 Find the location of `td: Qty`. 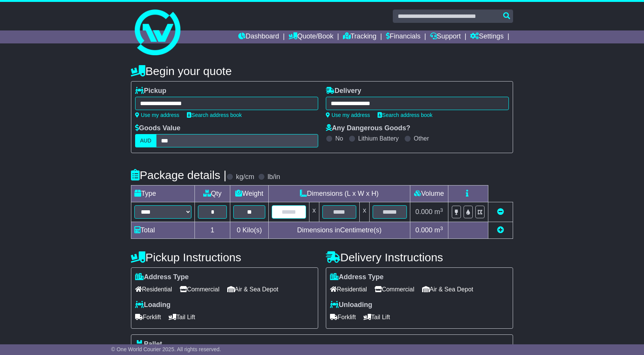

td: Qty is located at coordinates (212, 194).